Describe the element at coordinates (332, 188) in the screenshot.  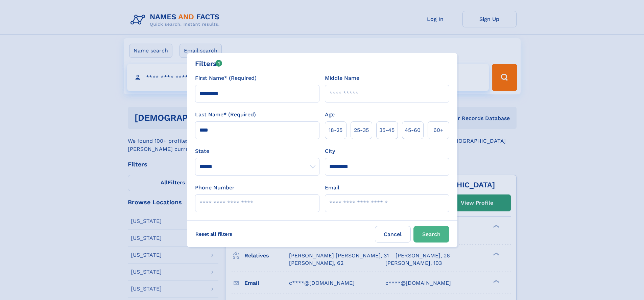
I see `label: Email` at that location.